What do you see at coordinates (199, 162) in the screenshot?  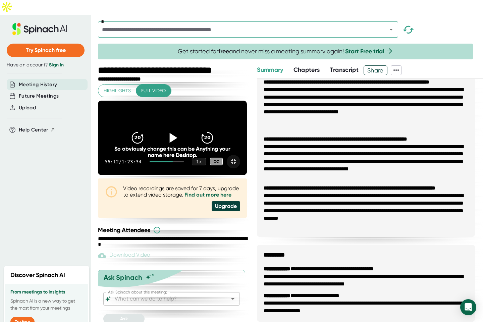 I see `div: 1 x` at bounding box center [199, 162].